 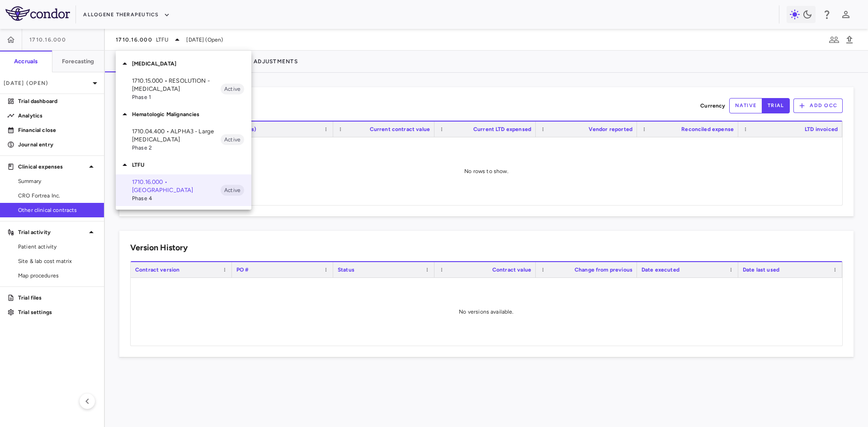 What do you see at coordinates (176, 97) in the screenshot?
I see `span: Phase 1` at bounding box center [176, 97].